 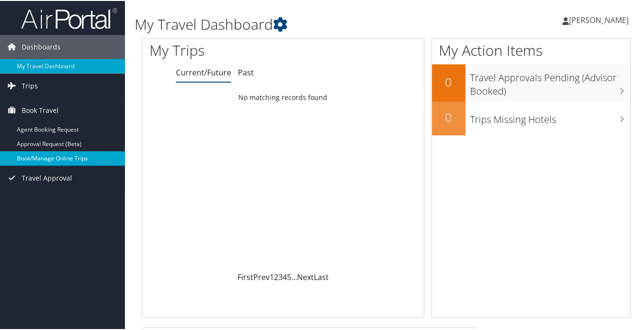 I want to click on td: No matching records found, so click(x=283, y=97).